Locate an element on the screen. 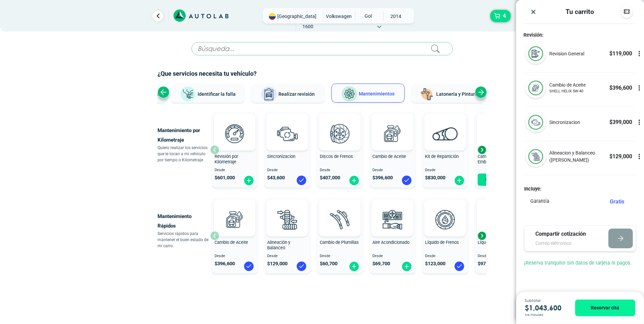 Image resolution: width=644 pixels, height=324 pixels. button: Realizar revisión is located at coordinates (288, 93).